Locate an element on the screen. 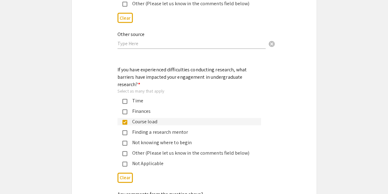 The height and width of the screenshot is (194, 388). div: Not knowing where to begin is located at coordinates (192, 142).